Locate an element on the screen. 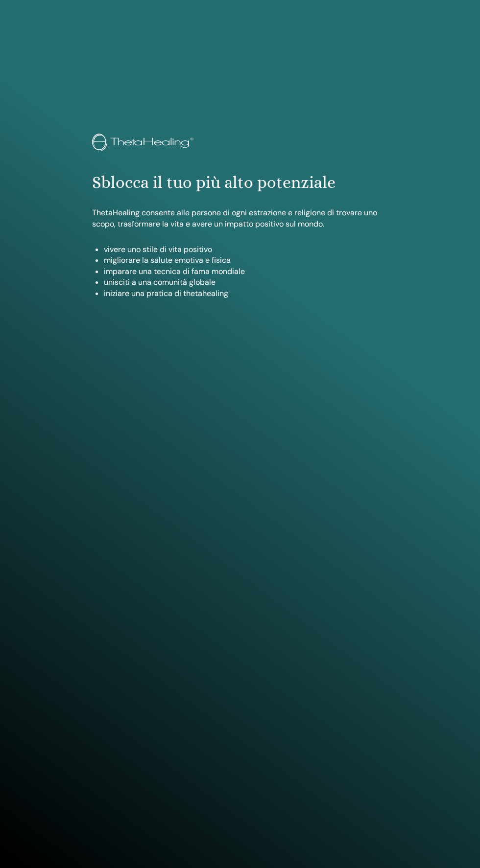  li: imparare una tecnica di fama mondiale is located at coordinates (245, 272).